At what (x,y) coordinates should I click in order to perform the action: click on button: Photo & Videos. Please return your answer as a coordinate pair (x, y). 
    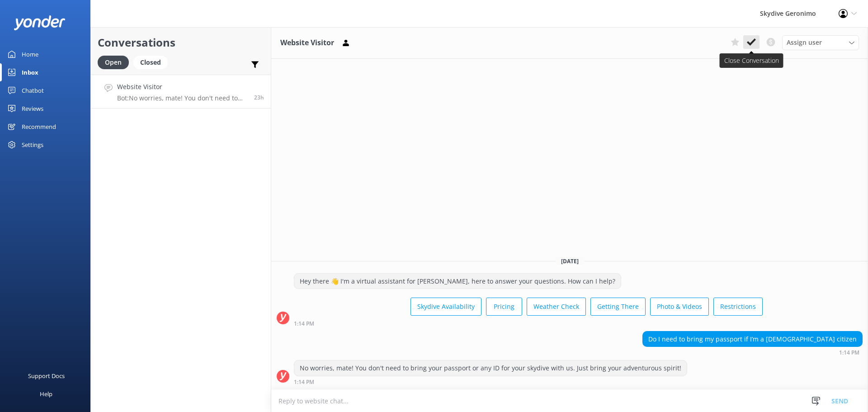
    Looking at the image, I should click on (680, 306).